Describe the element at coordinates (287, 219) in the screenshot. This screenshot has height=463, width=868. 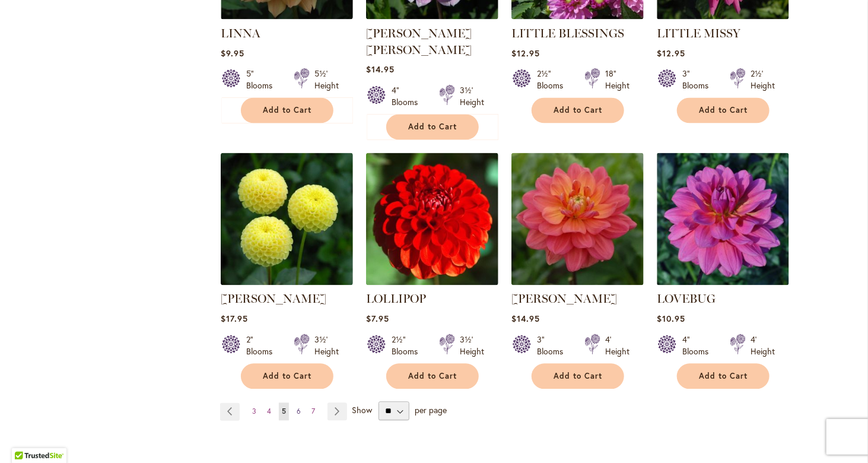
I see `img: LITTLE SCOTTIE` at that location.